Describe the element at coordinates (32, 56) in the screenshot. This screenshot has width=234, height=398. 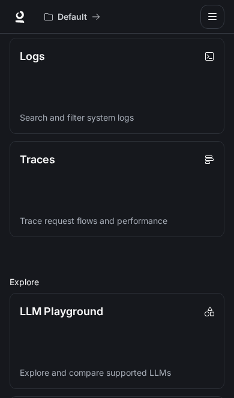
I see `p: Logs` at that location.